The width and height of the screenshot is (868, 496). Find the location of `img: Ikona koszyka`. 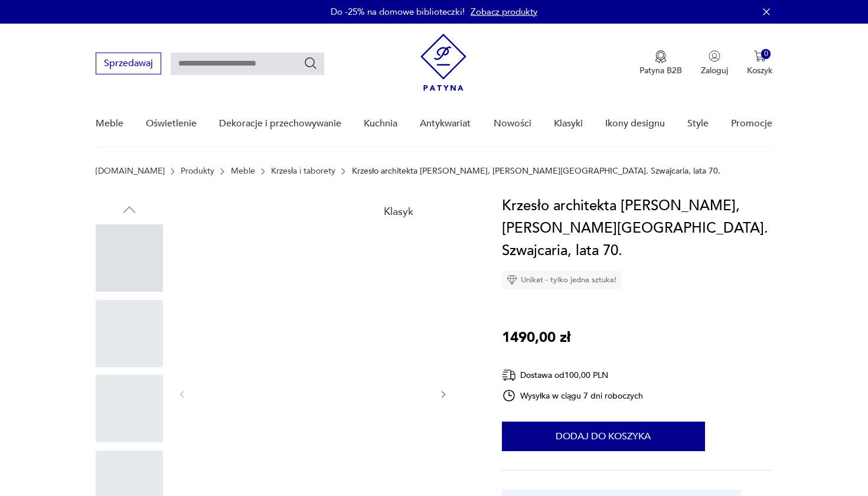

img: Ikona koszyka is located at coordinates (760, 56).